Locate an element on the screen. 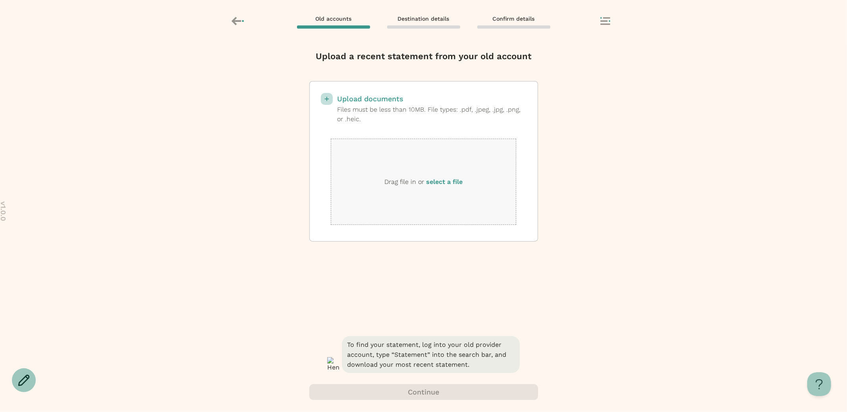  div: Drag file in or select a file is located at coordinates (423, 181).